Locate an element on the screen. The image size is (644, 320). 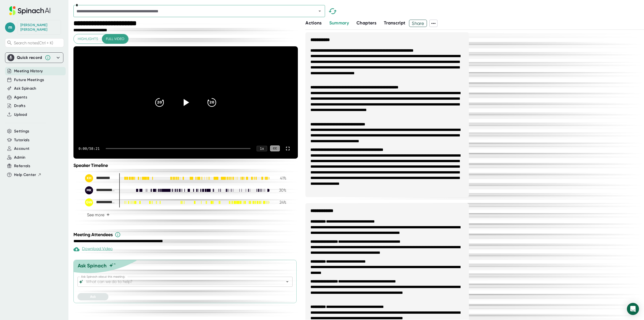
button: Summary is located at coordinates (339, 23).